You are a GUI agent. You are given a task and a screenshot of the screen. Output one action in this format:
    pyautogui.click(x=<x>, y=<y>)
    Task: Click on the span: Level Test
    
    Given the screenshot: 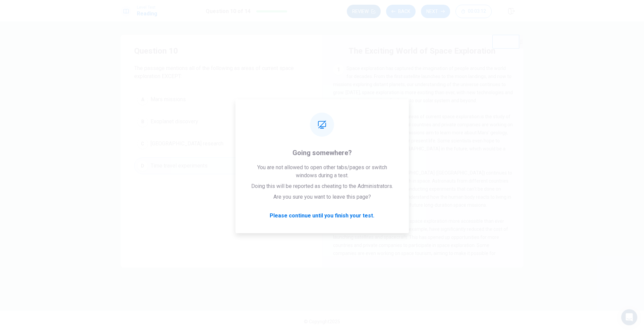 What is the action you would take?
    pyautogui.click(x=147, y=7)
    